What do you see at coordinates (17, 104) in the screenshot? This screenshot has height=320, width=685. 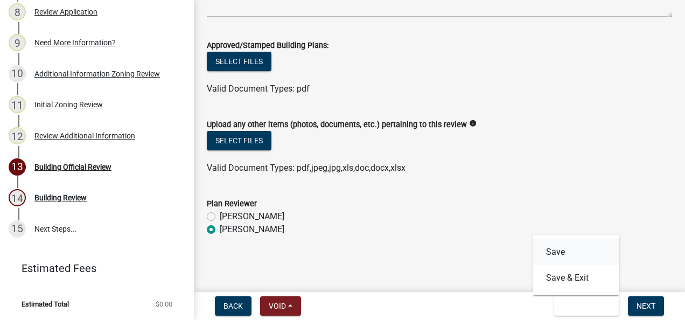 I see `div: 11` at bounding box center [17, 104].